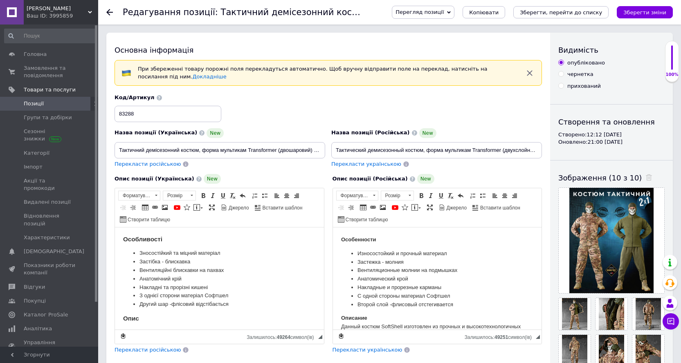 This screenshot has width=681, height=363. Describe the element at coordinates (148, 350) in the screenshot. I see `span: Перекласти російською` at that location.